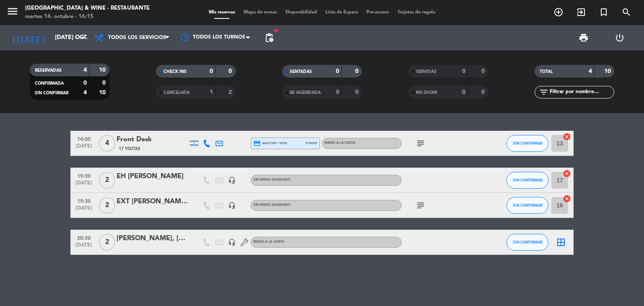  I want to click on span: 4, so click(107, 143).